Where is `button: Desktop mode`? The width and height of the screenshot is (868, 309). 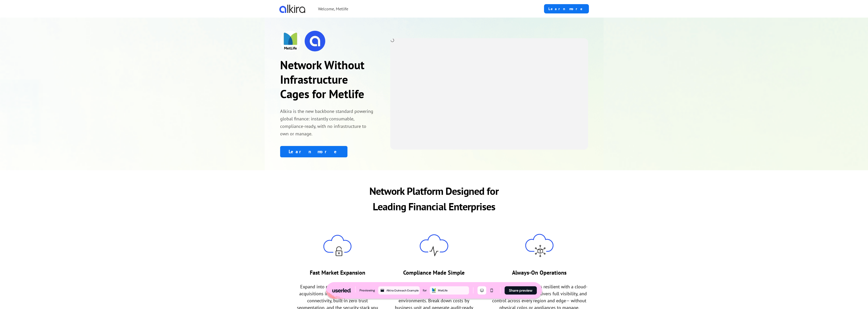
button: Desktop mode is located at coordinates (482, 290).